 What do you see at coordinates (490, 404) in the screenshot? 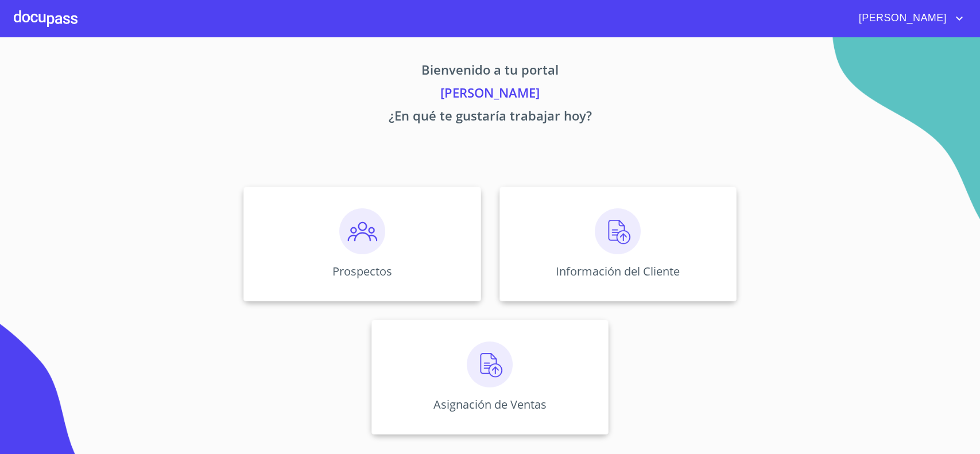
I see `p: Asignación de Ventas` at bounding box center [490, 404].